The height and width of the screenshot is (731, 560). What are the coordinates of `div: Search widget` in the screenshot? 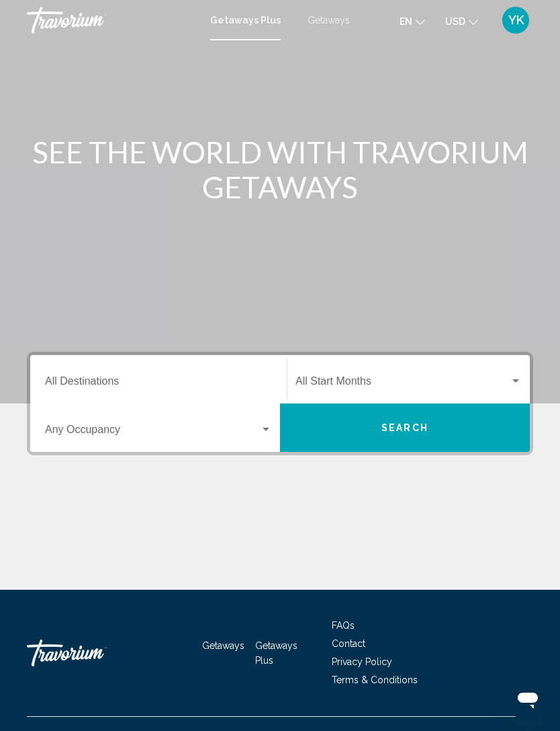 It's located at (280, 403).